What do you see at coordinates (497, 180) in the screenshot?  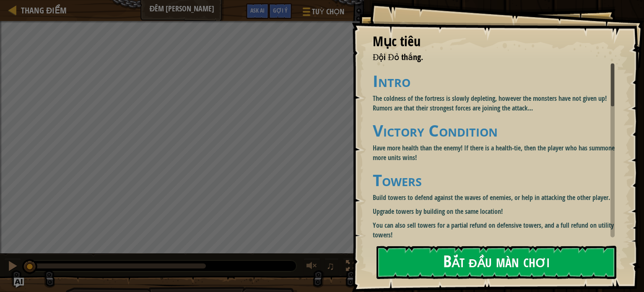 I see `h1: Towers` at bounding box center [497, 180].